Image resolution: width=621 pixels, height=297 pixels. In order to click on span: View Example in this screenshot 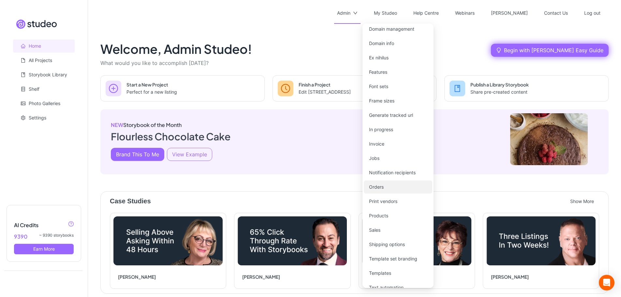, I will do `click(189, 154)`.